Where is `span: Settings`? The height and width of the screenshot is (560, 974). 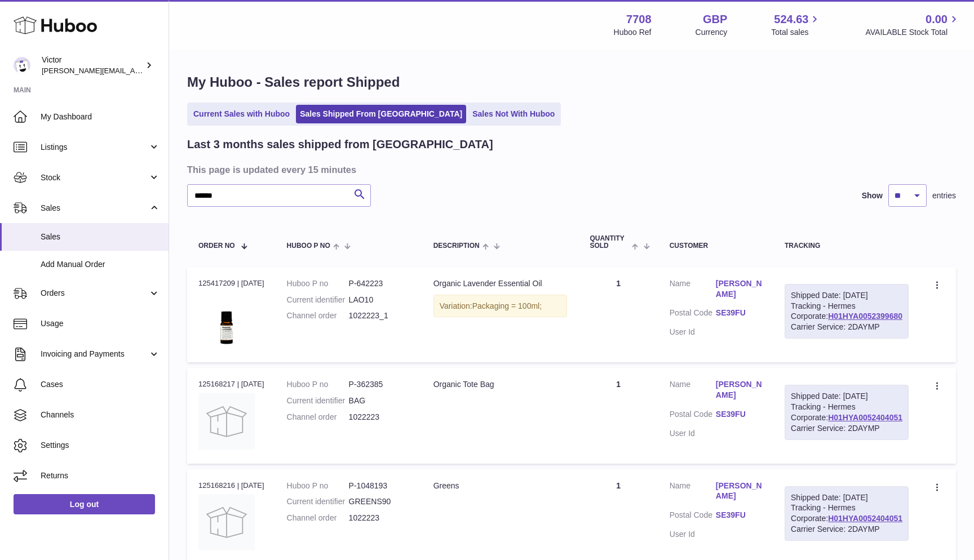 span: Settings is located at coordinates (100, 445).